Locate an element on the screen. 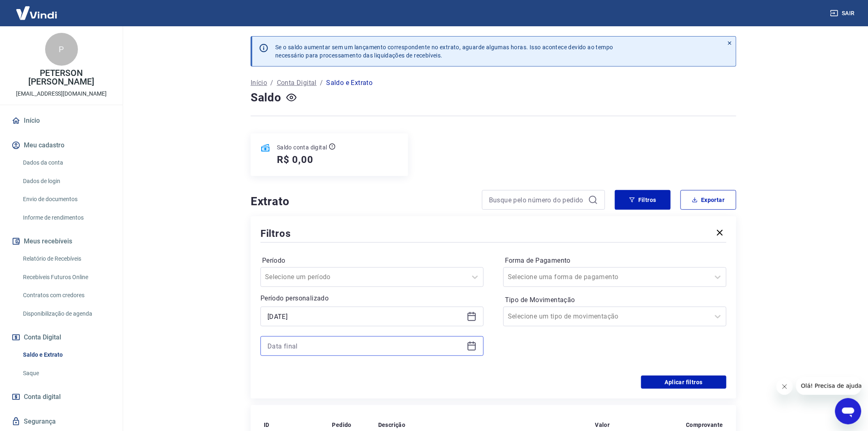  a: Contratos com credores is located at coordinates (66, 295).